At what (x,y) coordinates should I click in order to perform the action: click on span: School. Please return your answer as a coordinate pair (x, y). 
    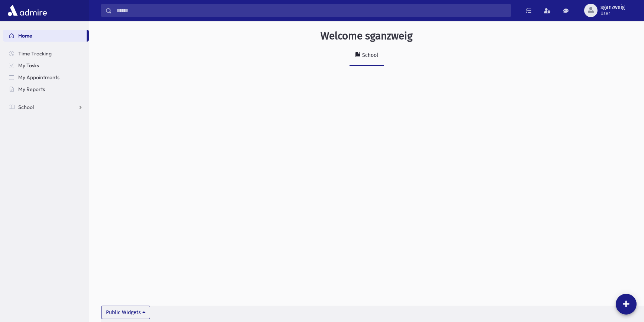
    Looking at the image, I should click on (26, 107).